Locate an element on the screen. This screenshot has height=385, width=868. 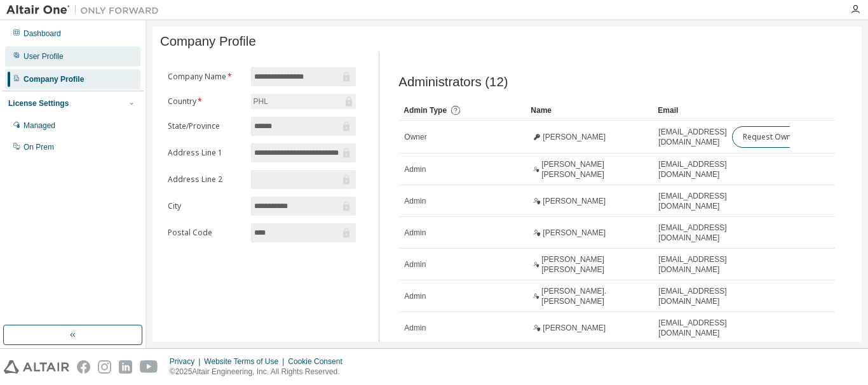
div: Email is located at coordinates (689, 110).